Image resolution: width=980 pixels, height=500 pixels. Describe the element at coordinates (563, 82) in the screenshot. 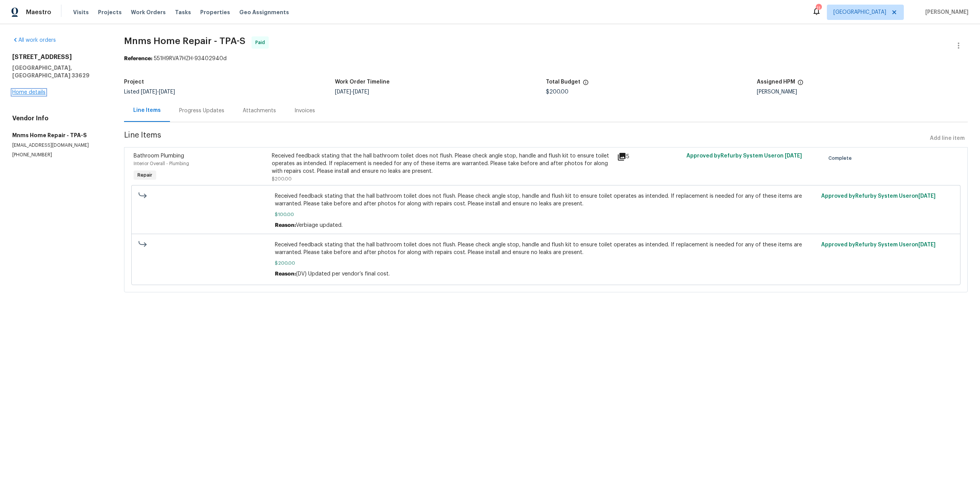

I see `h5: Total Budget` at that location.